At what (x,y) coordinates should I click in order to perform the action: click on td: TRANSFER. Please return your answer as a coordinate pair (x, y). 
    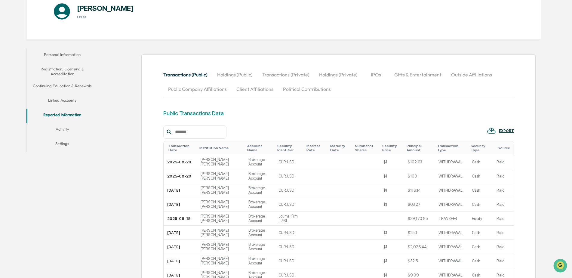
    Looking at the image, I should click on (451, 218).